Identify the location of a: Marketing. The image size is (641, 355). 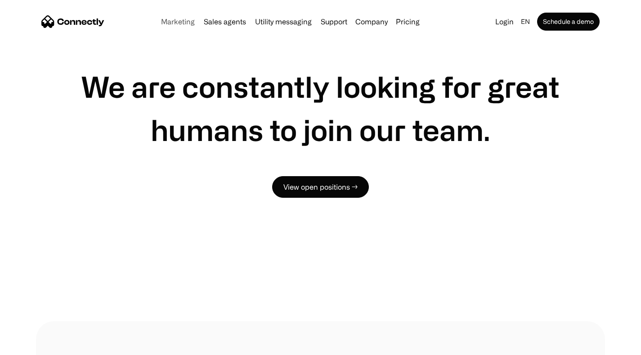
(178, 22).